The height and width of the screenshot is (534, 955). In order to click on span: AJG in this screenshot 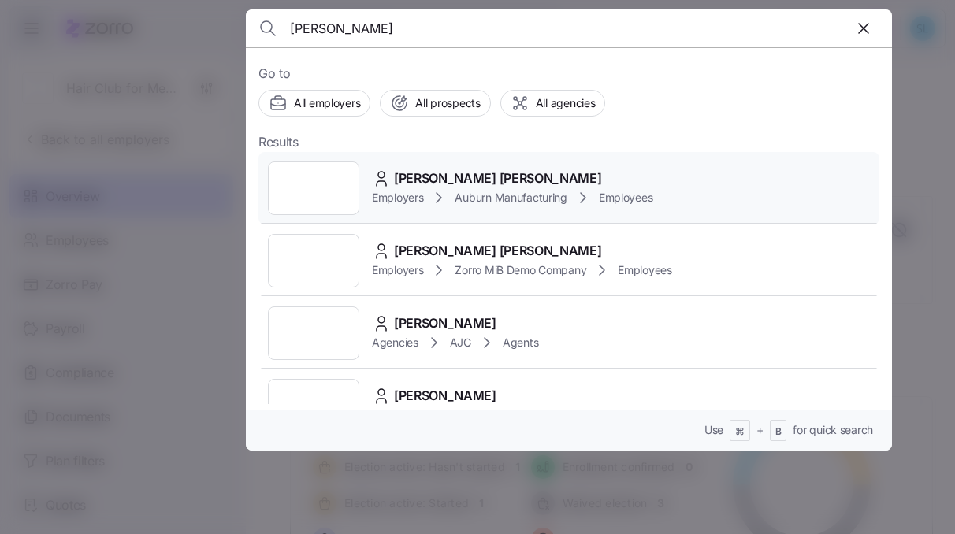, I will do `click(460, 343)`.